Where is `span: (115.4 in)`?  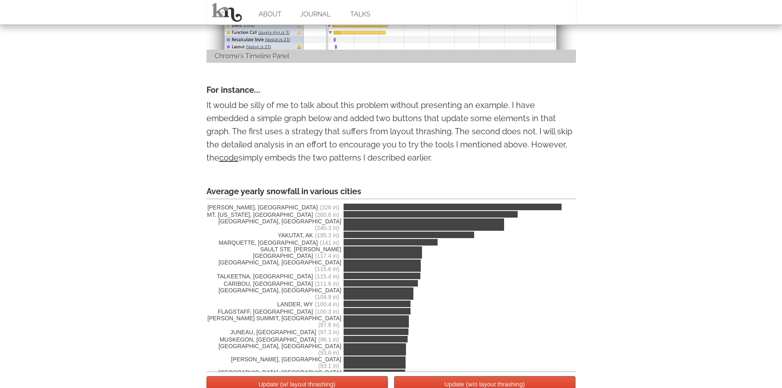
span: (115.4 in) is located at coordinates (327, 276).